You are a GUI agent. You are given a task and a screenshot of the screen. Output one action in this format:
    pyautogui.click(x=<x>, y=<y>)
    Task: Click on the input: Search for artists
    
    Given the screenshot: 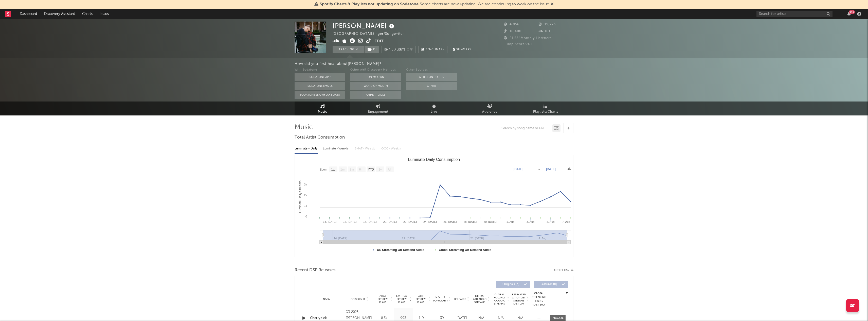 What is the action you would take?
    pyautogui.click(x=795, y=14)
    